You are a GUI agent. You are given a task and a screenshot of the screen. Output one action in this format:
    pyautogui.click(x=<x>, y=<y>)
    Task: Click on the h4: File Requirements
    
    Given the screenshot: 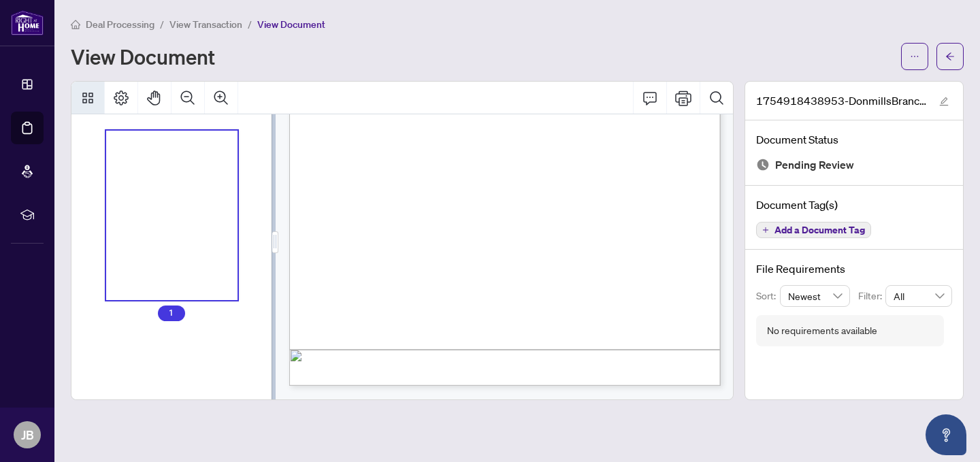 What is the action you would take?
    pyautogui.click(x=854, y=269)
    